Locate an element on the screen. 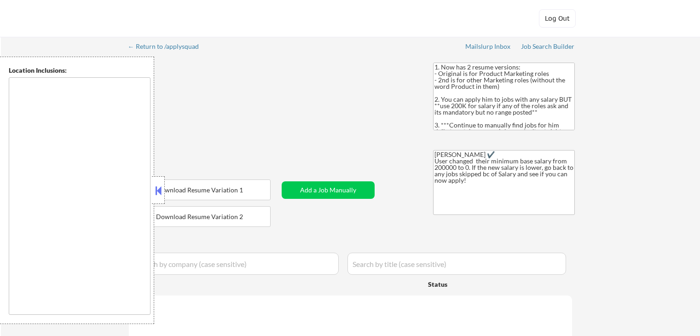 The width and height of the screenshot is (700, 336). div: Location Inclusions: is located at coordinates (80, 70).